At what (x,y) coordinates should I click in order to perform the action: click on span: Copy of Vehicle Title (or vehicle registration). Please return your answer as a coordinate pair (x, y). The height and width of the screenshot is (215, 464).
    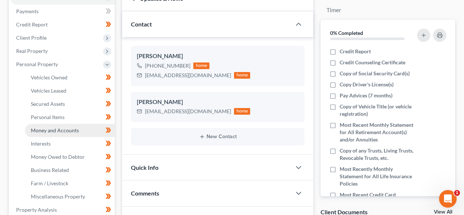
    Looking at the image, I should click on (377, 110).